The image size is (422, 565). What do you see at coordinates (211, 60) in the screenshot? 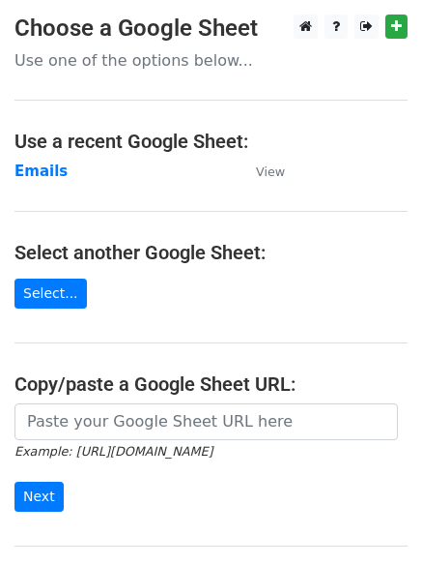
I see `p: Use one of the options below...` at bounding box center [211, 60].